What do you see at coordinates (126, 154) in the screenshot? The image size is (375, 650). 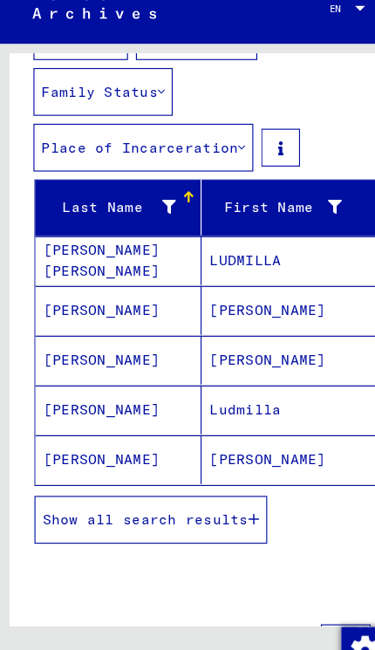 I see `button: Place of Incarceration` at bounding box center [126, 154].